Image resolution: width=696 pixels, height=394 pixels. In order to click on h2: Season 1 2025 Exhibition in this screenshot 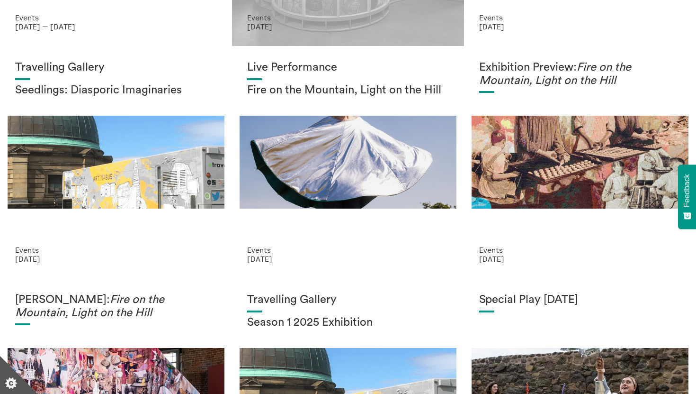, I will do `click(348, 323)`.